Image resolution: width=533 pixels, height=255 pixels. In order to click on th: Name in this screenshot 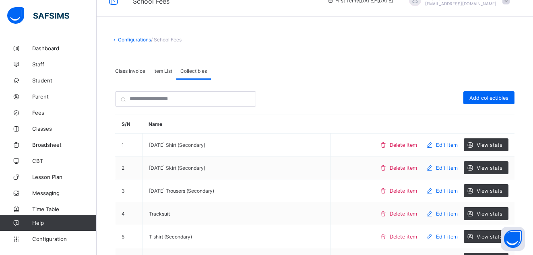, I will do `click(236, 124)`.